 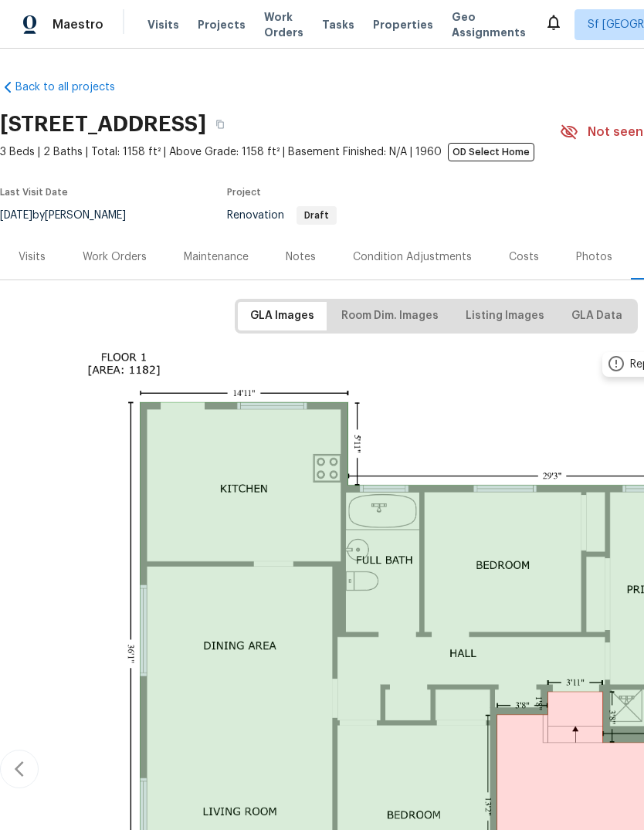 I want to click on span: Project, so click(x=244, y=193).